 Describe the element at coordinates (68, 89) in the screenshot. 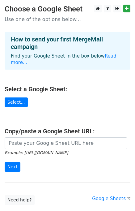

I see `h4: Select a Google Sheet:` at that location.